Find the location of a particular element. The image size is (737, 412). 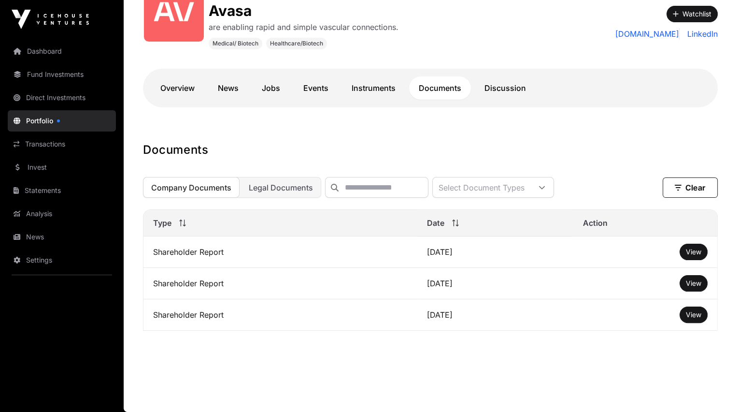

button: Clear is located at coordinates (691, 188).